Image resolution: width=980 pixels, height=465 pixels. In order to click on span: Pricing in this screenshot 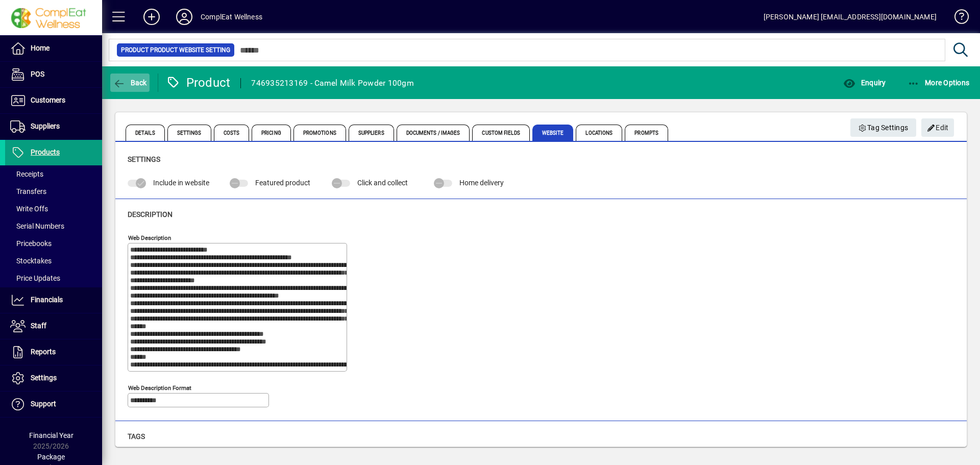, I will do `click(271, 133)`.